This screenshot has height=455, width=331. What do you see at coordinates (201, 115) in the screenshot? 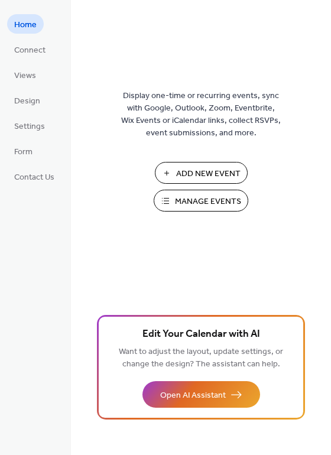
I see `span: Display one-time or recurring events, sync with Google, Outlook, Zoom, Eventbrite, Wix Events or ...` at bounding box center [201, 115].